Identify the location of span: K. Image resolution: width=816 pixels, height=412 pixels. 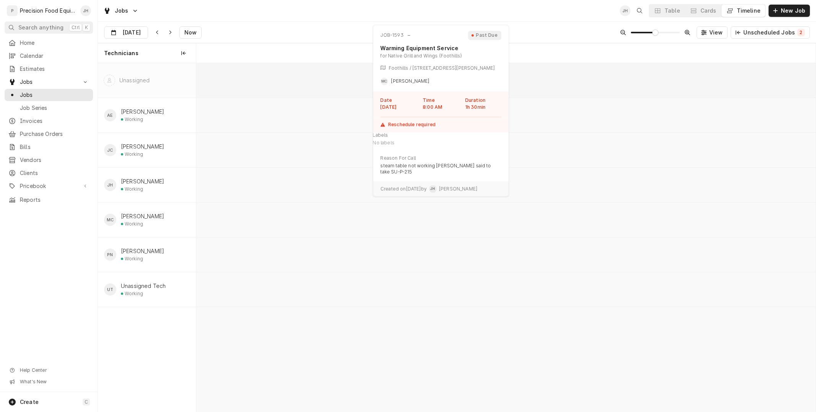
(86, 28).